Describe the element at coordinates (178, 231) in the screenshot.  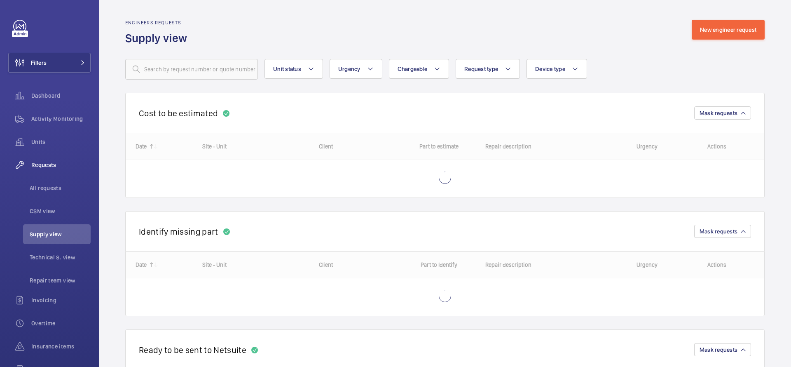
I see `h2: Identify missing part` at that location.